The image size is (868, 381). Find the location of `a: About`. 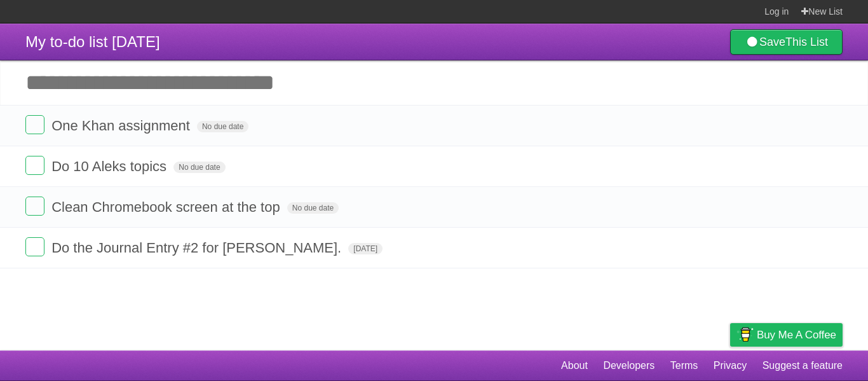

a: About is located at coordinates (575, 366).